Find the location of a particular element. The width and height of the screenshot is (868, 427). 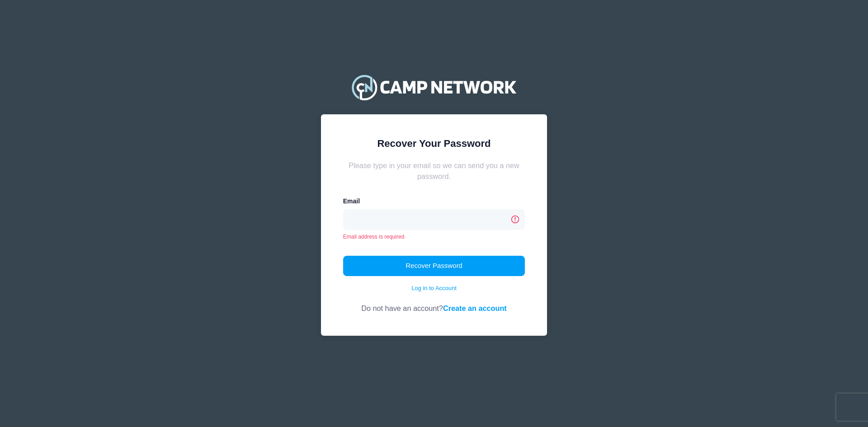

a: Log in to Account is located at coordinates (434, 288).